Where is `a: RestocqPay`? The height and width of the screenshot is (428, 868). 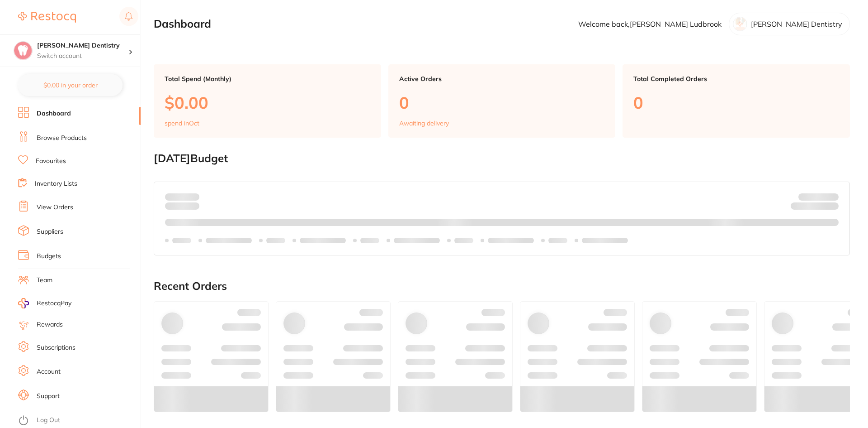 a: RestocqPay is located at coordinates (44, 303).